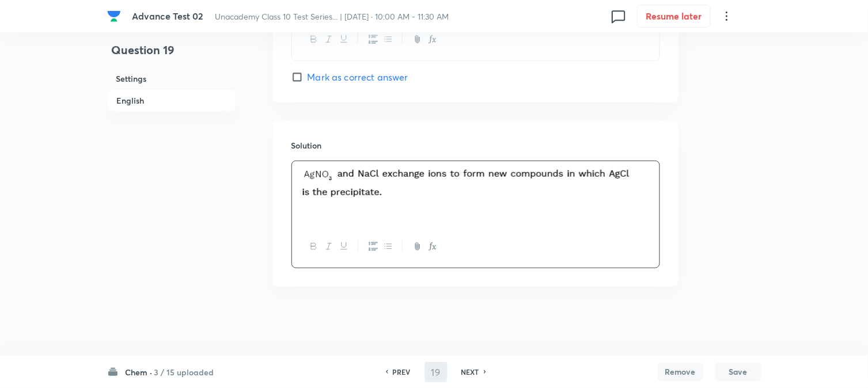 This screenshot has width=868, height=388. Describe the element at coordinates (401, 372) in the screenshot. I see `h6: PREV` at that location.